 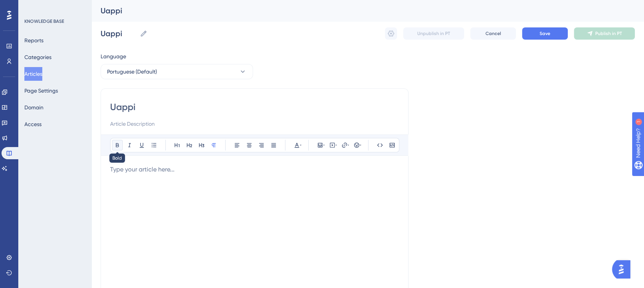 I want to click on button: Unpublish in PT, so click(x=434, y=33).